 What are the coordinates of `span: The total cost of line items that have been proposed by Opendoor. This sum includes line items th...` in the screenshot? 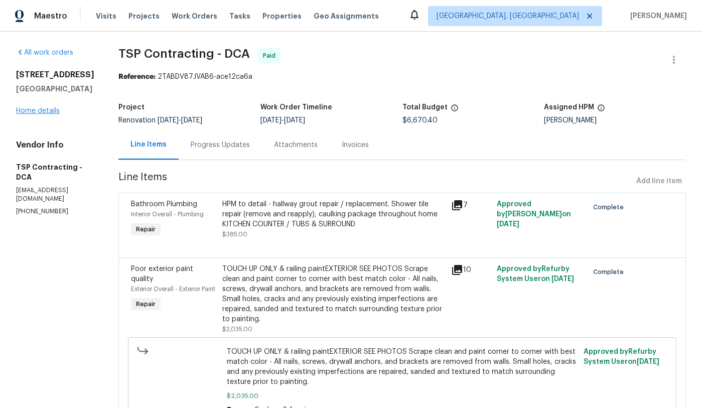 It's located at (455, 110).